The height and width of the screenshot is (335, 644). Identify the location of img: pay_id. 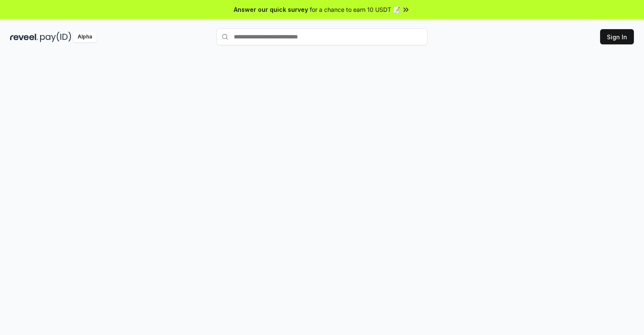
(55, 37).